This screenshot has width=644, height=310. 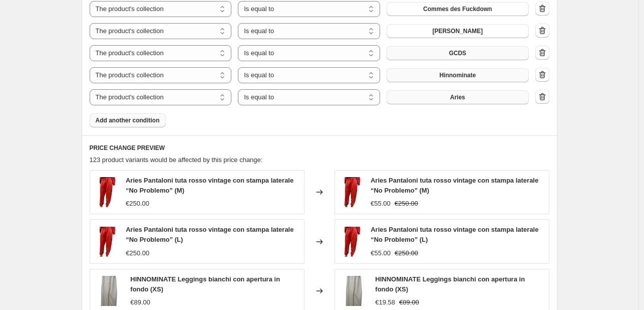 I want to click on button: Barrow, so click(x=458, y=31).